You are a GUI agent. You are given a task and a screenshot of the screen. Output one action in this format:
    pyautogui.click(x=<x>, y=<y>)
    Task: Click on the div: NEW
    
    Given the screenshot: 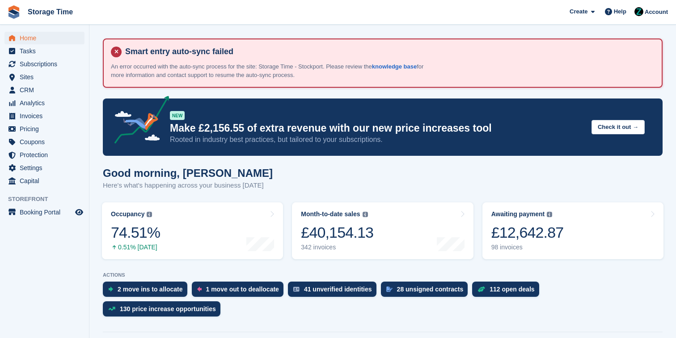 What is the action you would take?
    pyautogui.click(x=177, y=115)
    